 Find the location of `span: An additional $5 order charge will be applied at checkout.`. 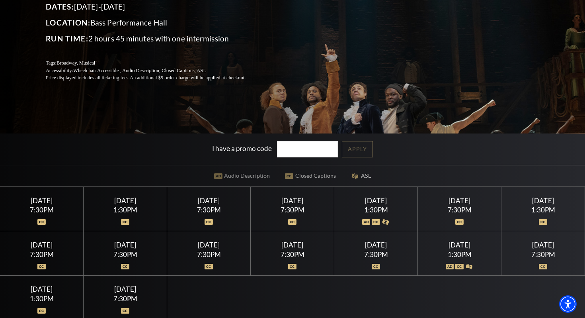

span: An additional $5 order charge will be applied at checkout. is located at coordinates (187, 78).